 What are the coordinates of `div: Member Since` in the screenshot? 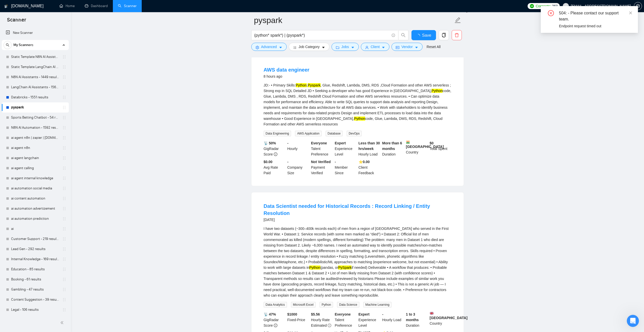 It's located at (345, 167).